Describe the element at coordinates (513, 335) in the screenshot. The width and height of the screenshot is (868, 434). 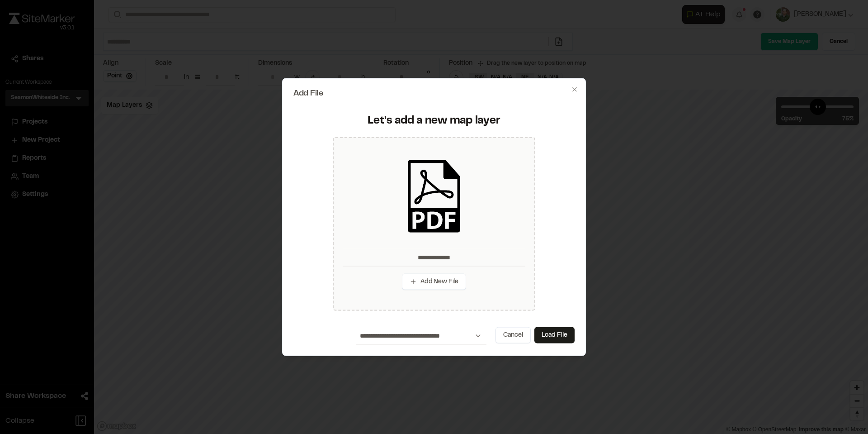
I see `button: Cancel` at that location.